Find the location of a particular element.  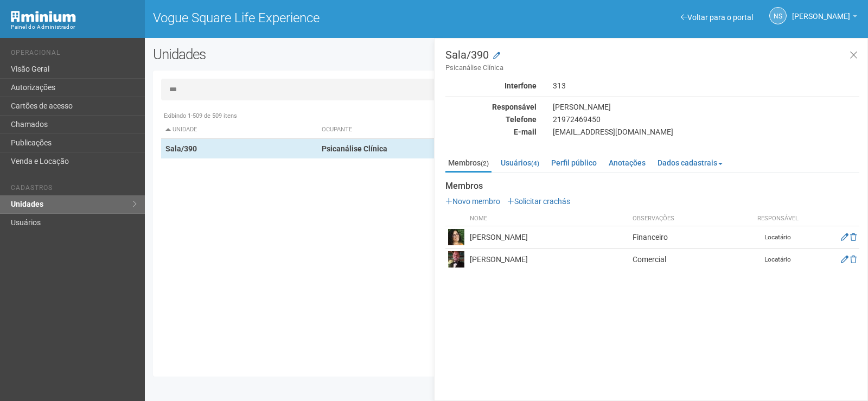

div: Interfone is located at coordinates (491, 85).